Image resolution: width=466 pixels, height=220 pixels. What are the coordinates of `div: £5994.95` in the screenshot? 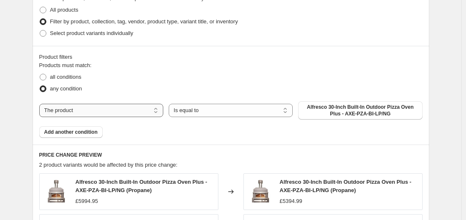 It's located at (87, 202).